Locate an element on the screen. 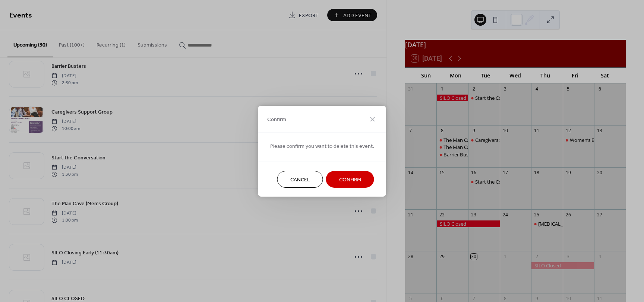  button: Confirm is located at coordinates (350, 179).